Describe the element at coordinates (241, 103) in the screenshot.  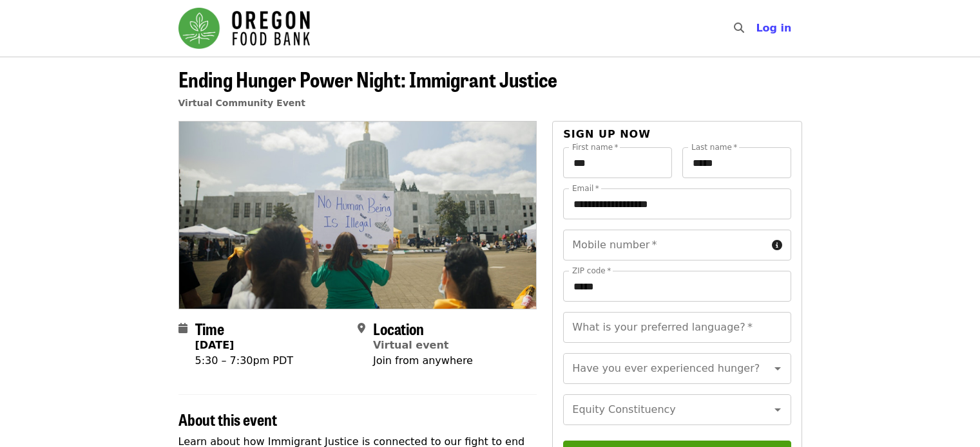
I see `a: Virtual Community Event` at that location.